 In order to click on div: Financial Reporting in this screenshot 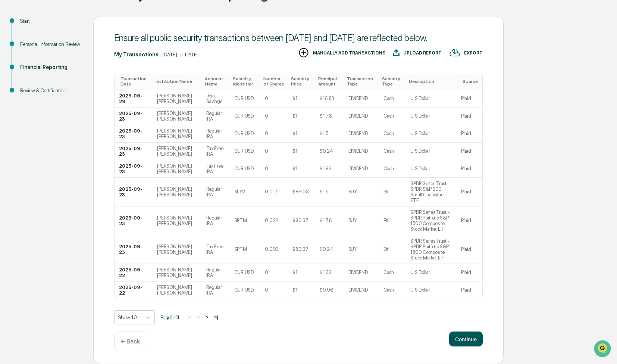, I will do `click(51, 67)`.